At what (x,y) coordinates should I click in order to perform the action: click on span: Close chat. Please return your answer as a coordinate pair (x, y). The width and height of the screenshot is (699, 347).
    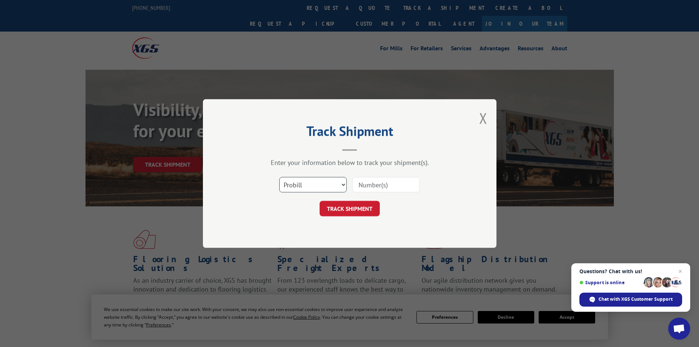
    Looking at the image, I should click on (680, 271).